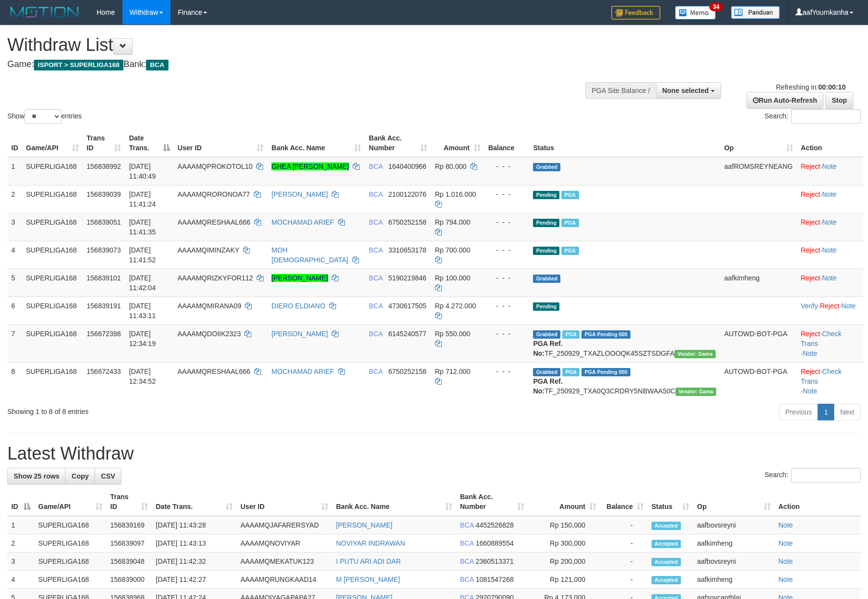 The image size is (868, 599). Describe the element at coordinates (129, 580) in the screenshot. I see `td: 156839000` at that location.